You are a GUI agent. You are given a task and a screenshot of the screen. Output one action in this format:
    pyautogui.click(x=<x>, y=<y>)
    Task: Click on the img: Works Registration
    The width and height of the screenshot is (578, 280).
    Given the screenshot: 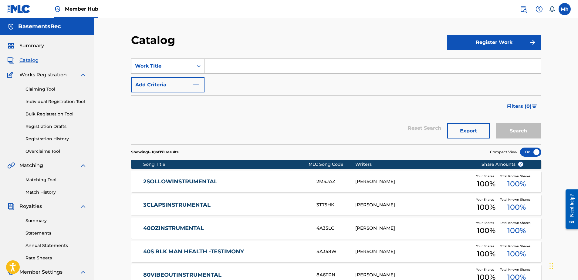 What is the action you would take?
    pyautogui.click(x=11, y=75)
    